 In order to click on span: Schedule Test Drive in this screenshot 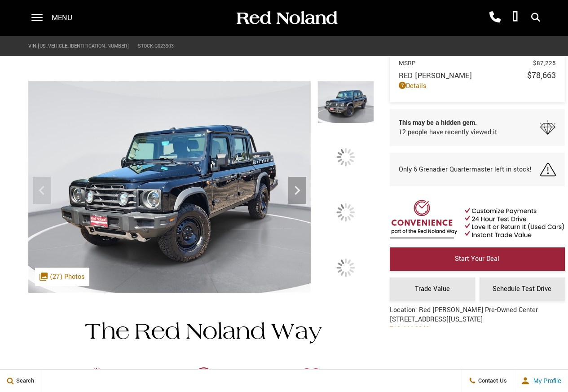, I will do `click(522, 289)`.